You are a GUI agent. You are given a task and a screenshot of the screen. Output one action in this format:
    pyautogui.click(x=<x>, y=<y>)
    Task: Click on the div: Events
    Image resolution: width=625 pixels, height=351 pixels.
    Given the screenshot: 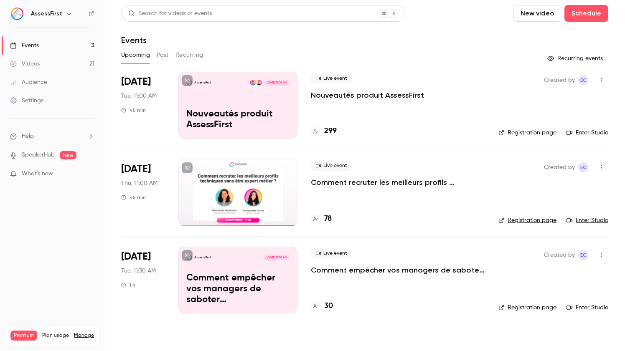 What is the action you would take?
    pyautogui.click(x=24, y=46)
    